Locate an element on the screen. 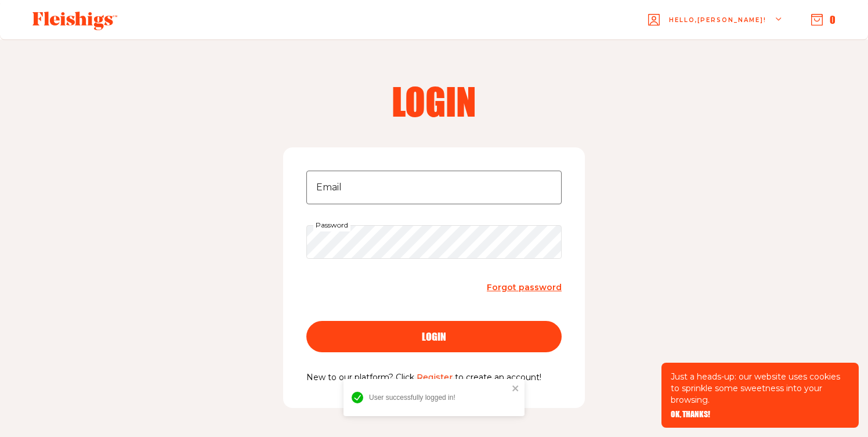  span: Forgot password is located at coordinates (524, 288).